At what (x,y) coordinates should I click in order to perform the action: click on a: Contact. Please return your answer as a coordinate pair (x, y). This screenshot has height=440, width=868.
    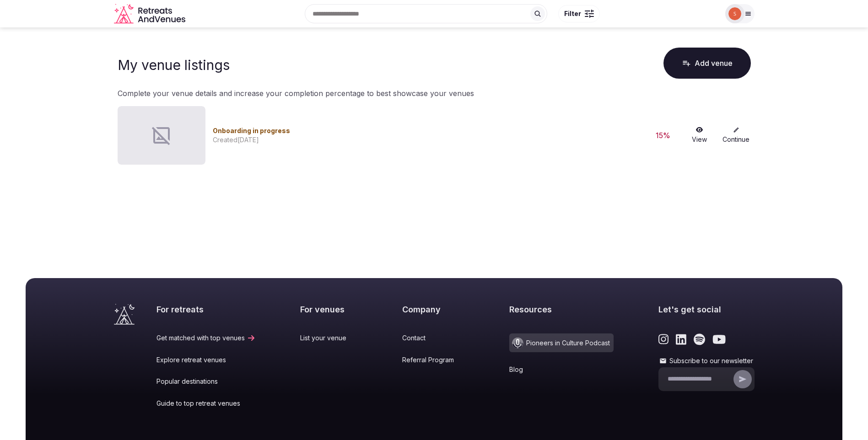
    Looking at the image, I should click on (434, 338).